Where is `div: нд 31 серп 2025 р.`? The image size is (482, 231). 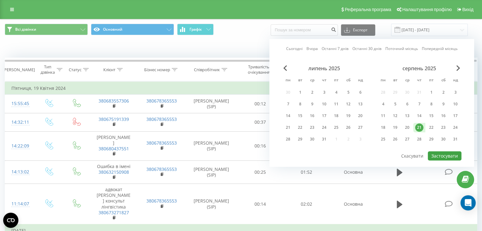
div: нд 31 серп 2025 р. is located at coordinates (455, 139).